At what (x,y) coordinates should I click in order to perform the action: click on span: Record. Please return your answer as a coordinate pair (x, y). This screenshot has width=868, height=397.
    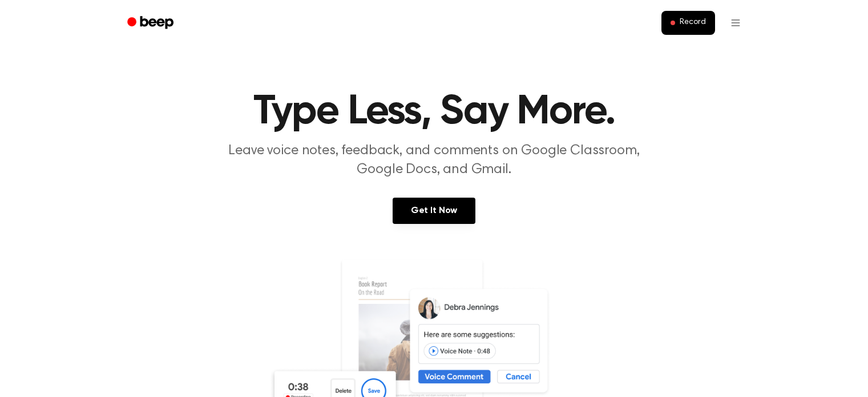
    Looking at the image, I should click on (692, 23).